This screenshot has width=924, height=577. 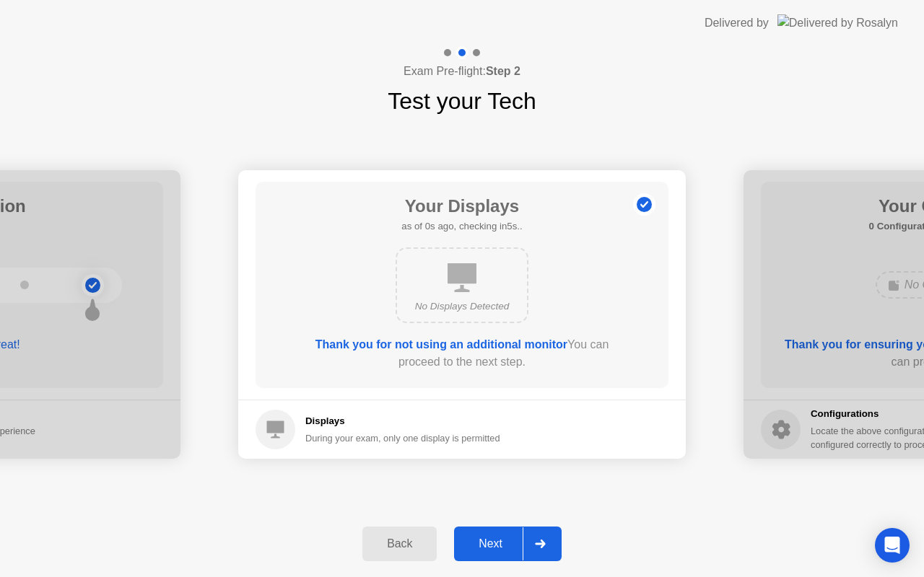 I want to click on h1: Your Displays, so click(x=461, y=206).